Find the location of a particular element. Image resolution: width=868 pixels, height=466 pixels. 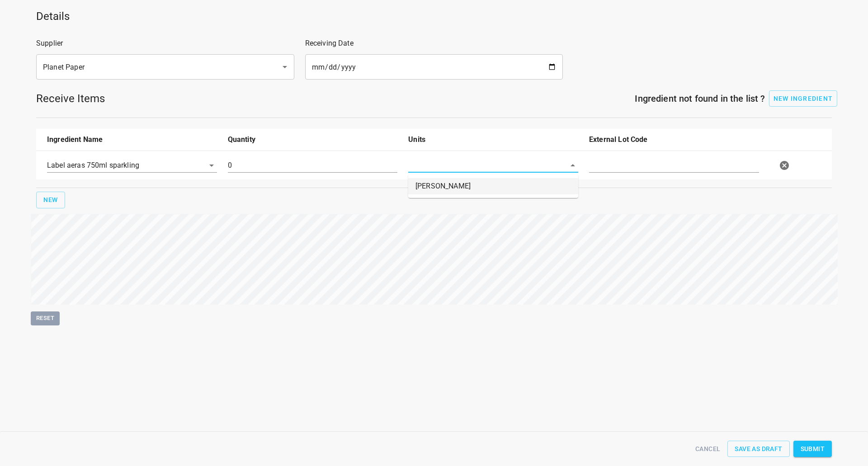

span: Submit is located at coordinates (812, 449).